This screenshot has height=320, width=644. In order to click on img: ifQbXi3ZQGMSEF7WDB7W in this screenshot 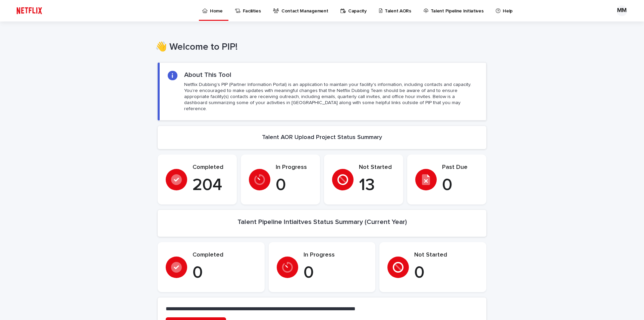, I will do `click(29, 11)`.